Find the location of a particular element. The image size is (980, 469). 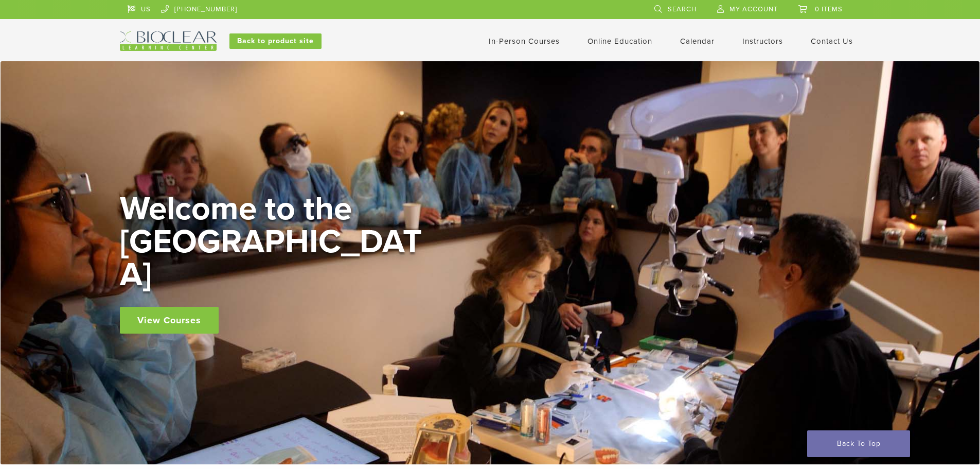

span: Search is located at coordinates (682, 10).